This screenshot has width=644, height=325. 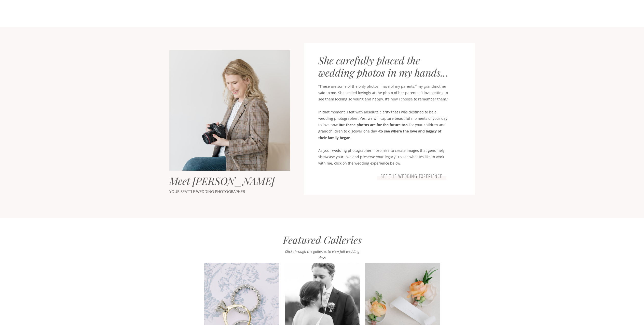 I want to click on h2: She carefully placed the wedding photos in my hands..., so click(x=387, y=67).